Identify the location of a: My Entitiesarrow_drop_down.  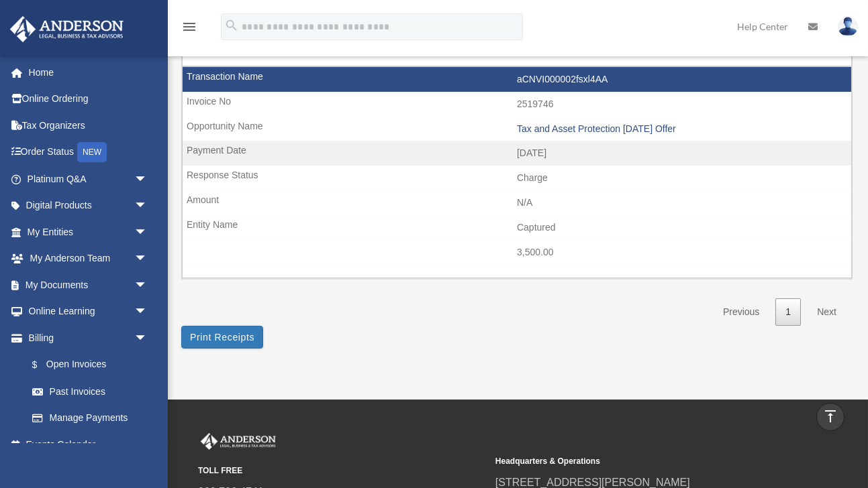
(88, 232).